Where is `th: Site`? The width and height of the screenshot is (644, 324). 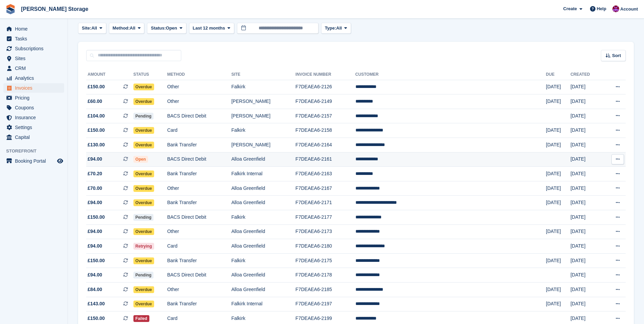
th: Site is located at coordinates (263, 74).